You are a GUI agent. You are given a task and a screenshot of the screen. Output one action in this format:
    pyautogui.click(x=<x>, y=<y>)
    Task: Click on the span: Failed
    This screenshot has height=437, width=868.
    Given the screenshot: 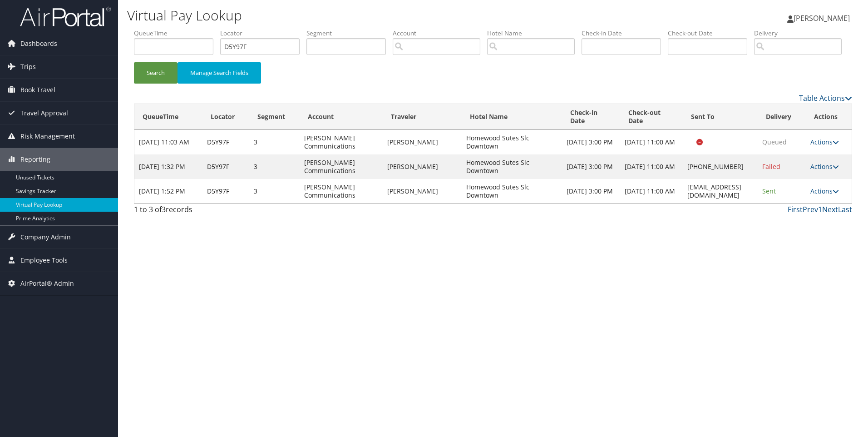 What is the action you would take?
    pyautogui.click(x=771, y=166)
    